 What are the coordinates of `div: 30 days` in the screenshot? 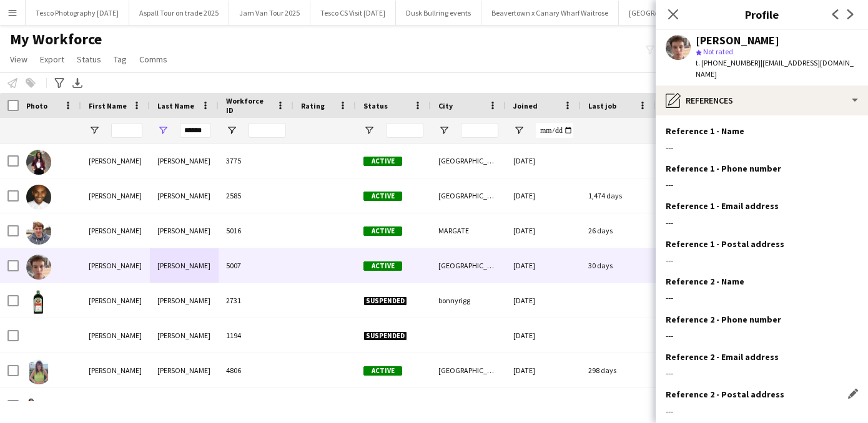 It's located at (618, 266).